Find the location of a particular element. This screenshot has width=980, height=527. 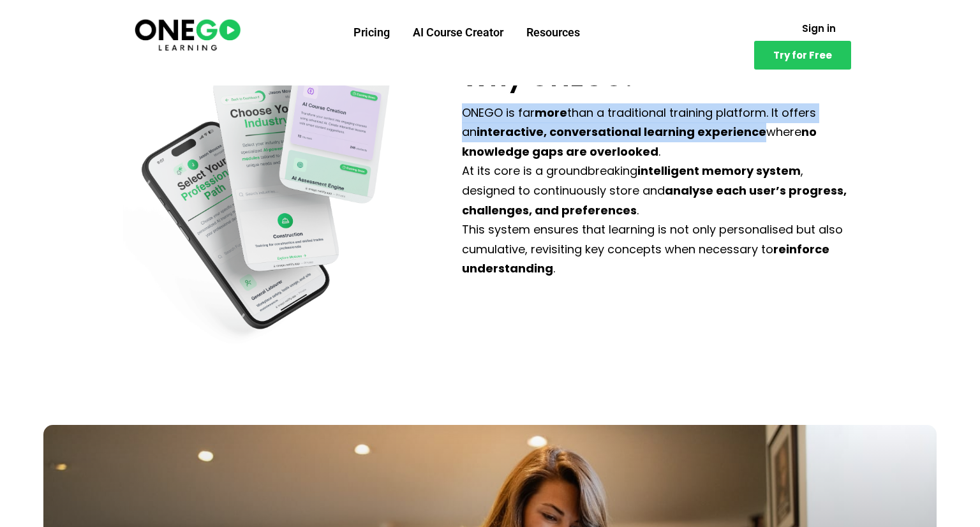

b: analyse each user’s progress, challenges, and preferences is located at coordinates (654, 200).